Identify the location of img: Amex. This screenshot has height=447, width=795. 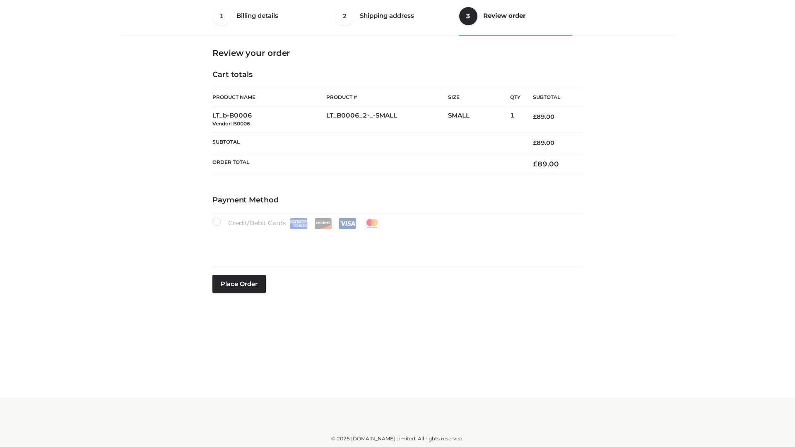
(299, 224).